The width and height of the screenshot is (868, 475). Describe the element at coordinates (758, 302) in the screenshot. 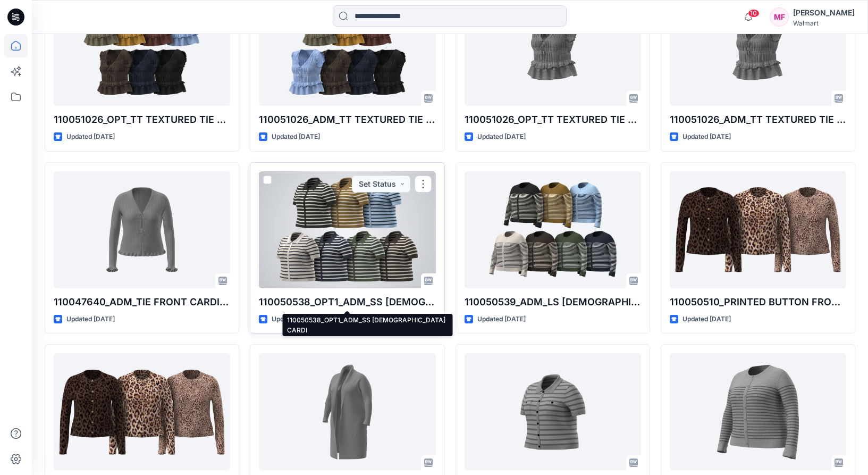

I see `p: 110050510_PRINTED BUTTON FRONT CARDIGAN` at that location.